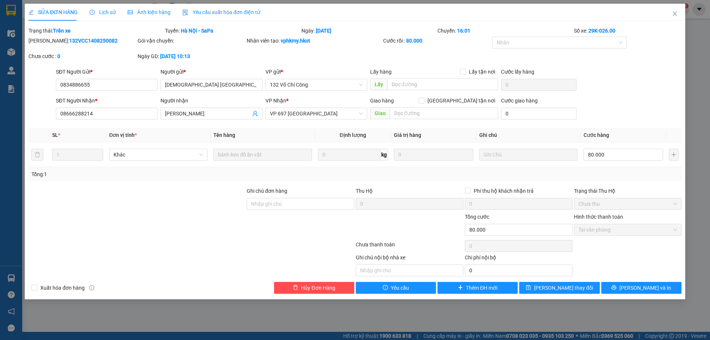 This screenshot has height=340, width=710. I want to click on input: Ghi Chú, so click(528, 155).